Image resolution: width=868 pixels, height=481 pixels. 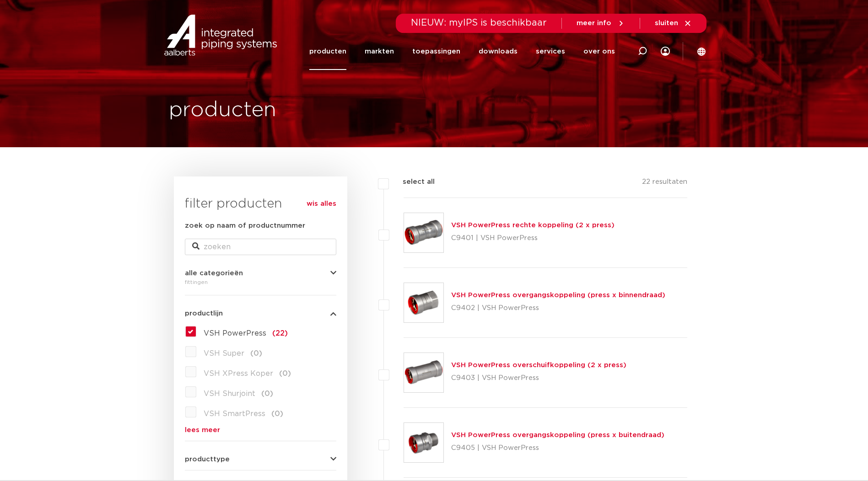 What do you see at coordinates (260, 459) in the screenshot?
I see `button: producttype` at bounding box center [260, 459].